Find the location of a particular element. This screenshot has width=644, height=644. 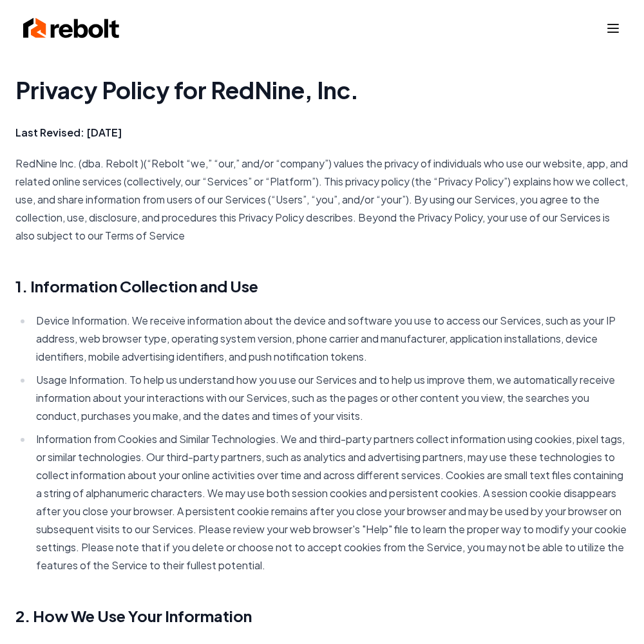

p: RedNine Inc. (dba. Rebolt )(“Rebolt “we,” “our,” and/or “company”) values the privacy of individu... is located at coordinates (322, 199).